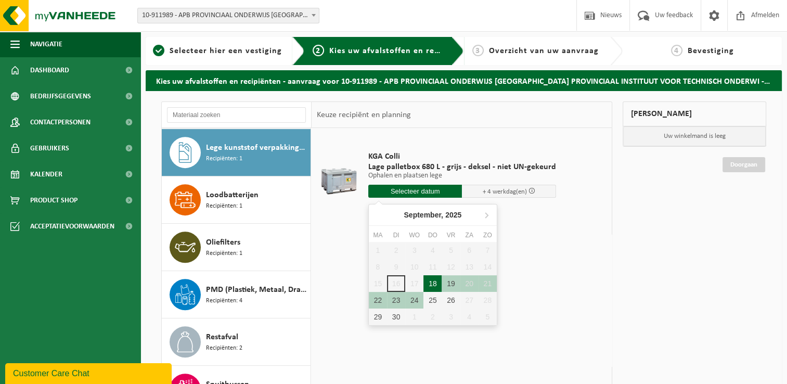 The image size is (787, 384). Describe the element at coordinates (396, 300) in the screenshot. I see `div: 23` at that location.